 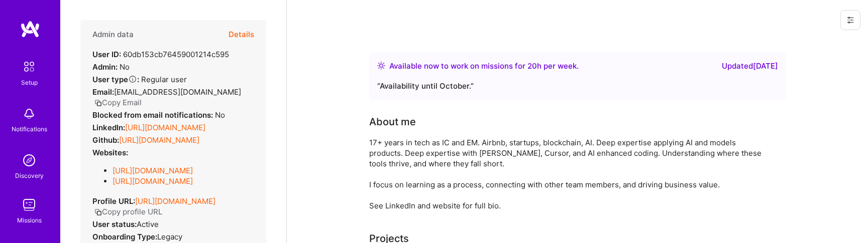 I want to click on div: Regular user, so click(x=140, y=79).